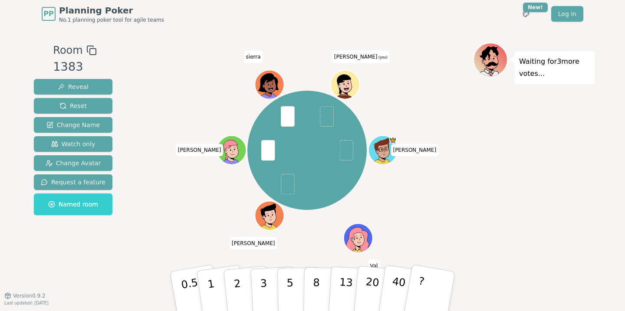 The image size is (625, 311). I want to click on a: Log in, so click(567, 14).